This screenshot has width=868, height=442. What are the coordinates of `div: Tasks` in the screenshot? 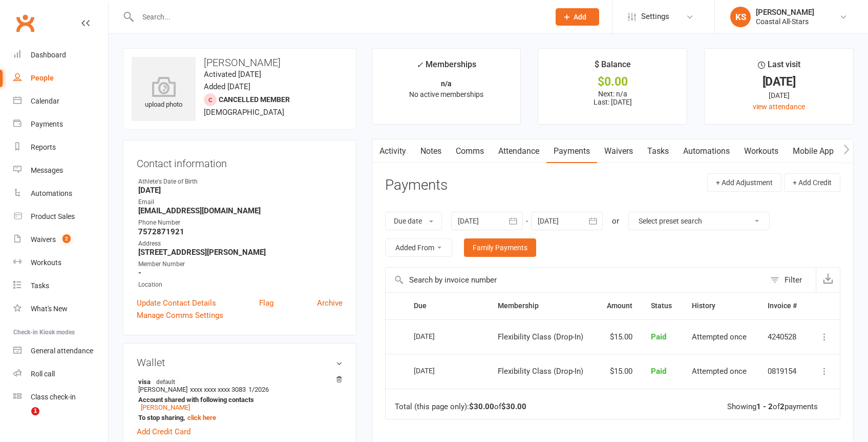 It's located at (40, 286).